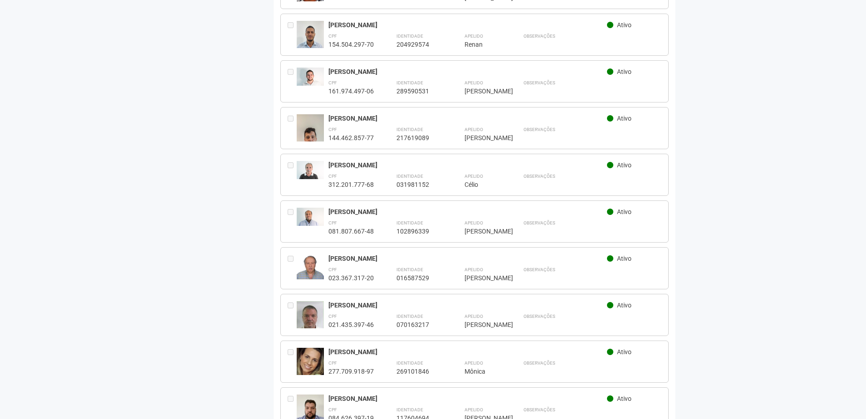 Image resolution: width=866 pixels, height=419 pixels. What do you see at coordinates (419, 44) in the screenshot?
I see `div: 204929574` at bounding box center [419, 44].